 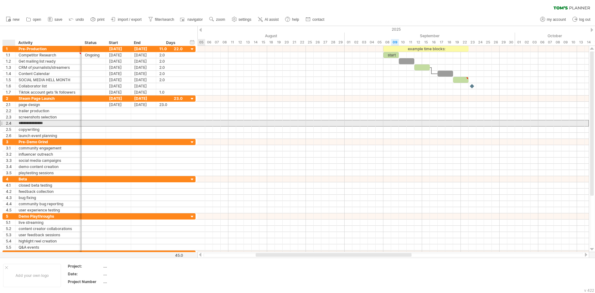 What do you see at coordinates (11, 123) in the screenshot?
I see `div: 2.4` at bounding box center [11, 123].